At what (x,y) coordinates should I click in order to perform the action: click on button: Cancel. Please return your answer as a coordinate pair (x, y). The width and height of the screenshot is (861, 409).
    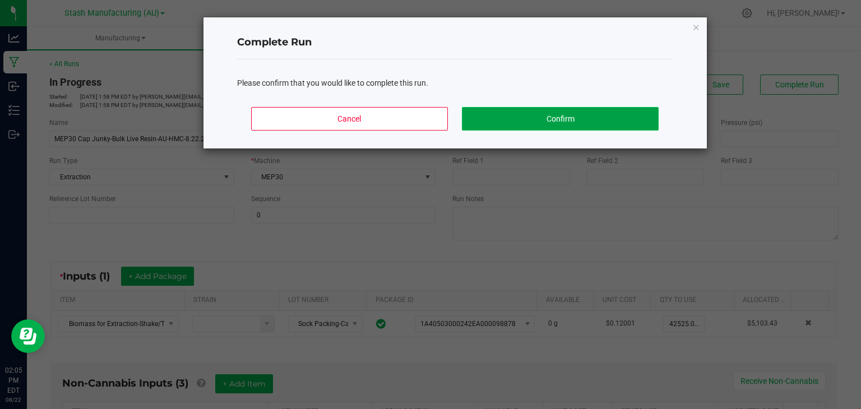
    Looking at the image, I should click on (349, 119).